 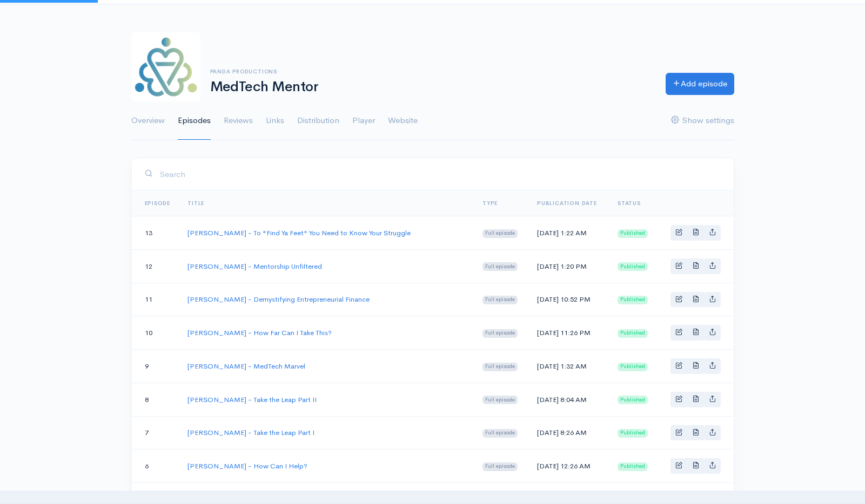 What do you see at coordinates (158, 203) in the screenshot?
I see `a: Episode` at bounding box center [158, 203].